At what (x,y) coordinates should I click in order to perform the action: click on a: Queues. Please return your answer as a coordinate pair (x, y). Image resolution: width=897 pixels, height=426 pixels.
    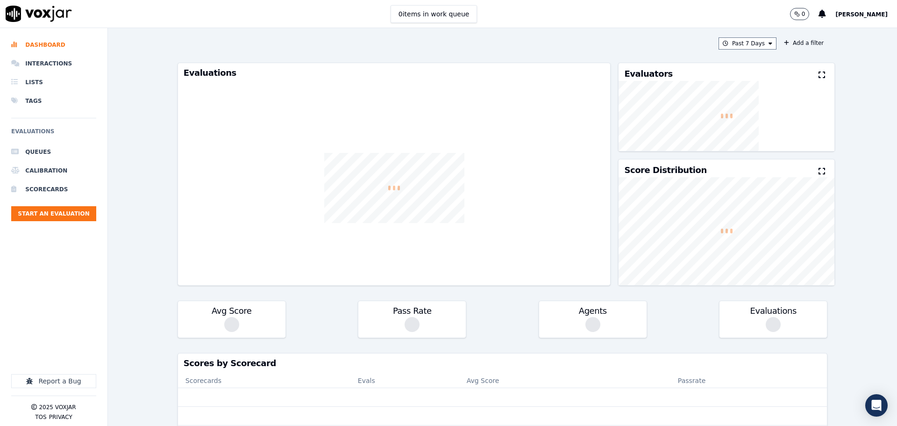
    Looking at the image, I should click on (54, 152).